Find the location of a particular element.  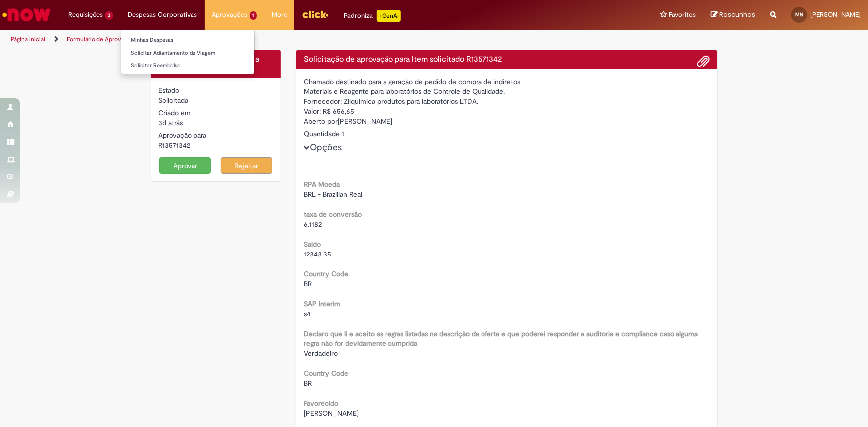

img: ServiceNow is located at coordinates (27, 15).